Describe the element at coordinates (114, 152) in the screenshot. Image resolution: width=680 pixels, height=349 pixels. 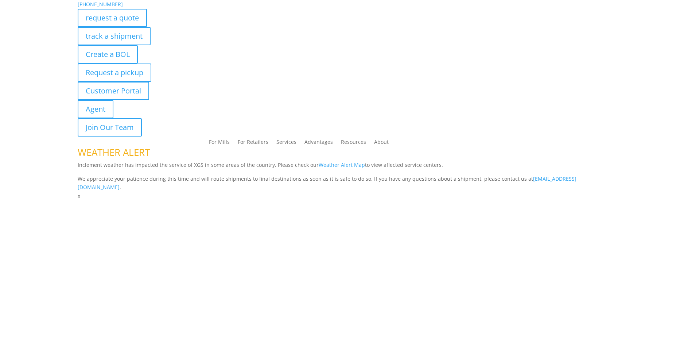
I see `span: WEATHER ALERT` at that location.